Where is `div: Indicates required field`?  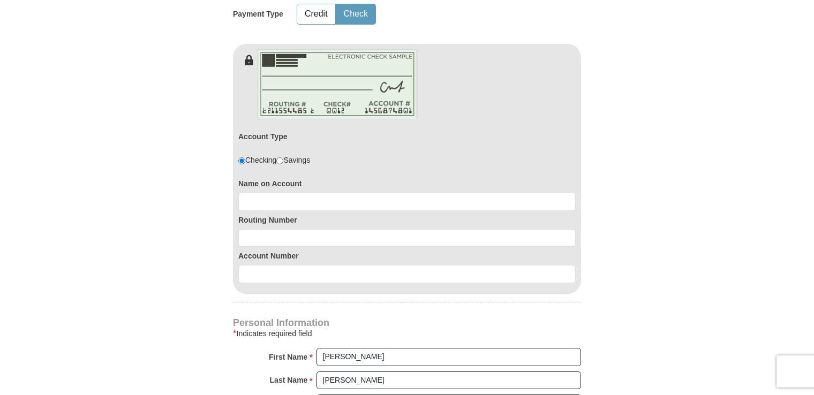
div: Indicates required field is located at coordinates (407, 334).